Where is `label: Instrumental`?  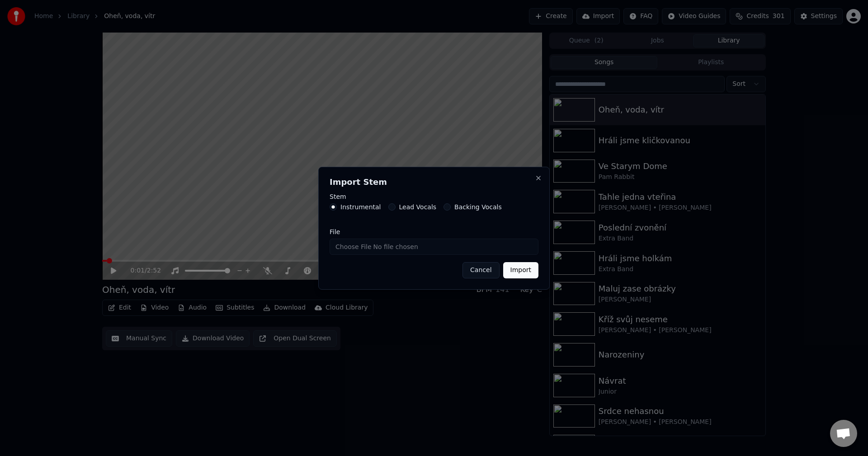 label: Instrumental is located at coordinates (361, 207).